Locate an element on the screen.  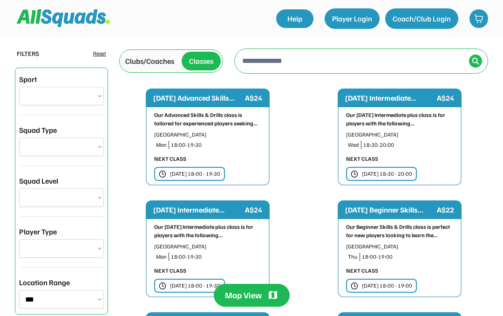
div: Our Beginner Skills & Drills class is perfect for new players looking to learn the... is located at coordinates (400, 231).